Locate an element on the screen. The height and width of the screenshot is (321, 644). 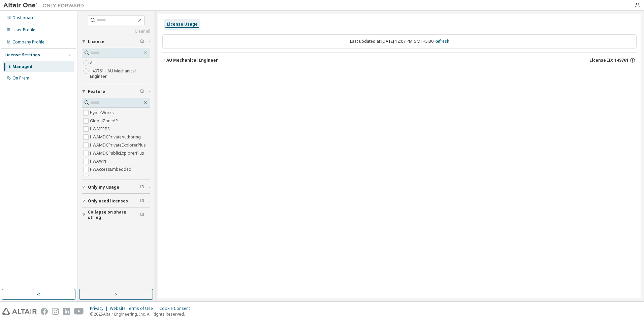
span: Only used licenses is located at coordinates (107, 201).